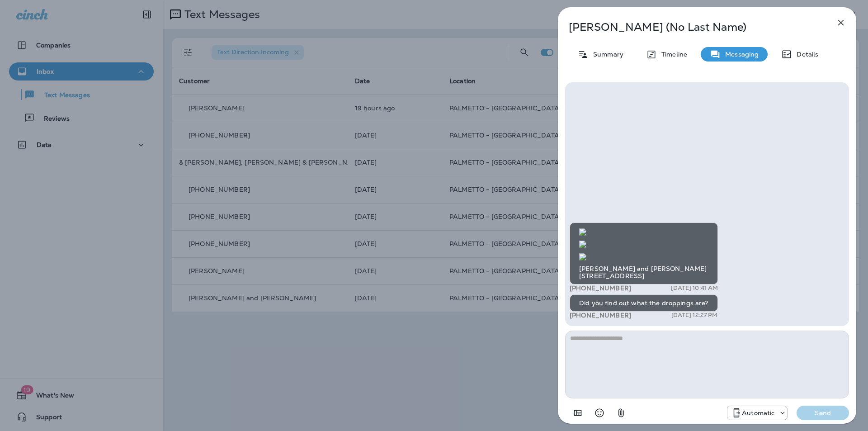  Describe the element at coordinates (606, 54) in the screenshot. I see `p: Summary` at that location.